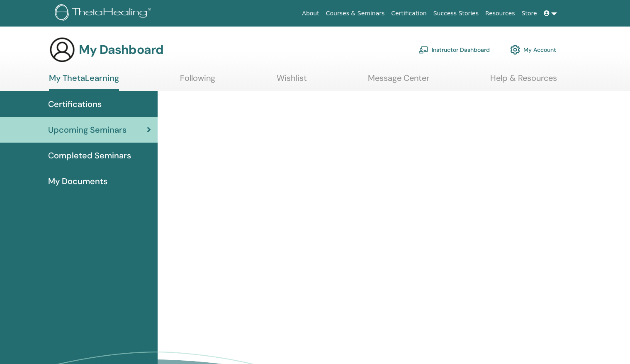  I want to click on a: Following, so click(197, 81).